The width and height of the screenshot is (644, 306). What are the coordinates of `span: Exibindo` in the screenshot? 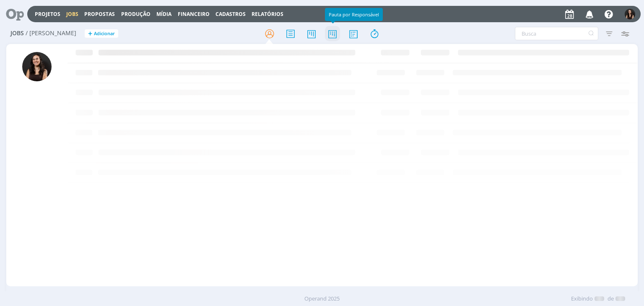 It's located at (582, 299).